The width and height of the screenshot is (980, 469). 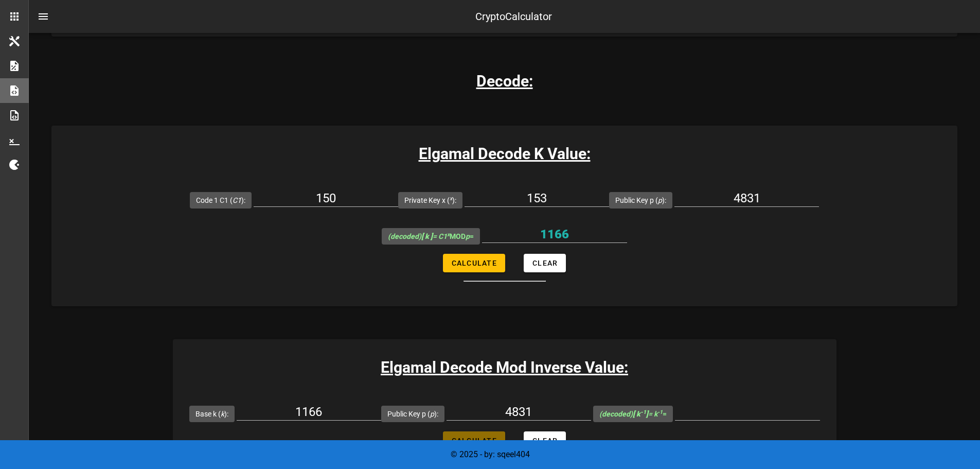 What do you see at coordinates (43, 16) in the screenshot?
I see `button: nav-menu-toggle` at bounding box center [43, 16].